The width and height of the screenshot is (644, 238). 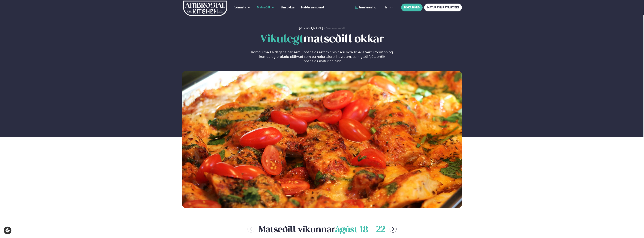 I want to click on span: ágúst 18 - 22, so click(x=360, y=230).